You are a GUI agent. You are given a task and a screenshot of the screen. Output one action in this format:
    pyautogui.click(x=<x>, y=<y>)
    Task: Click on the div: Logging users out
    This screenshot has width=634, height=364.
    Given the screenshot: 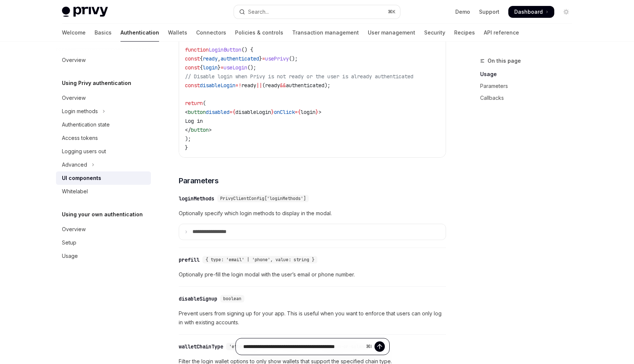 What is the action you would take?
    pyautogui.click(x=84, y=152)
    